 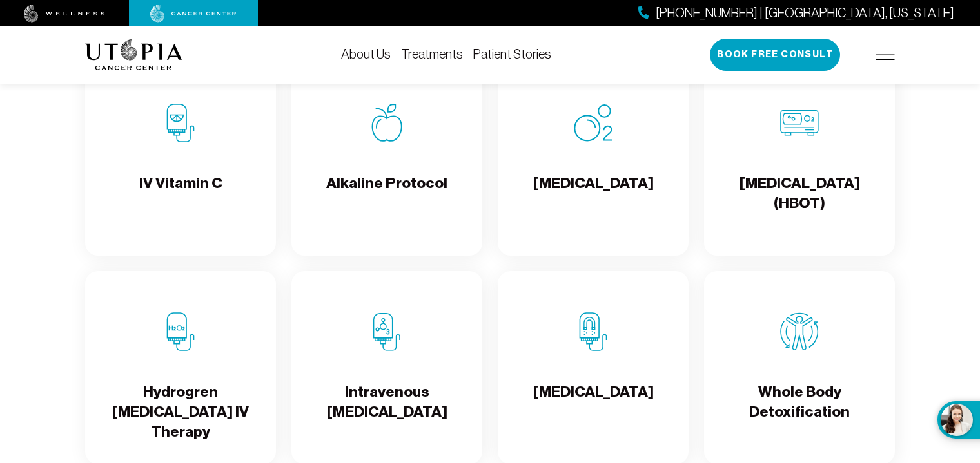 What do you see at coordinates (800, 332) in the screenshot?
I see `img: Whole Body Detoxification` at bounding box center [800, 332].